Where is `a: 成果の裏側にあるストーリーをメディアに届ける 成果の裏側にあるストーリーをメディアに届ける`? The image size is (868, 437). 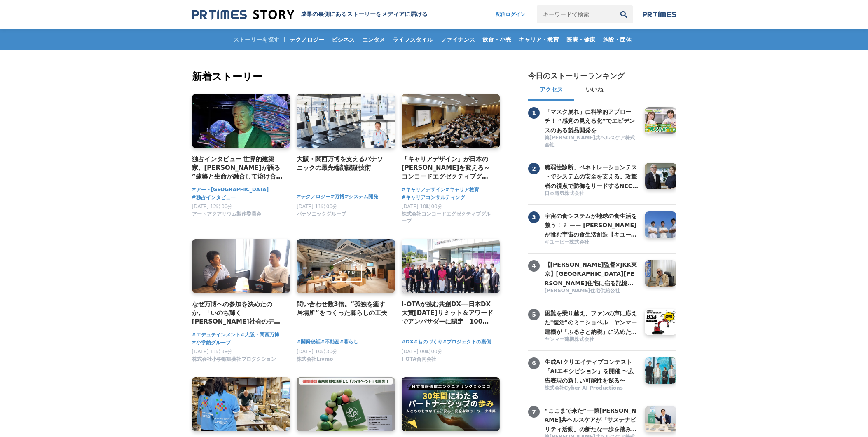
a: 成果の裏側にあるストーリーをメディアに届ける 成果の裏側にあるストーリーをメディアに届ける is located at coordinates (310, 15).